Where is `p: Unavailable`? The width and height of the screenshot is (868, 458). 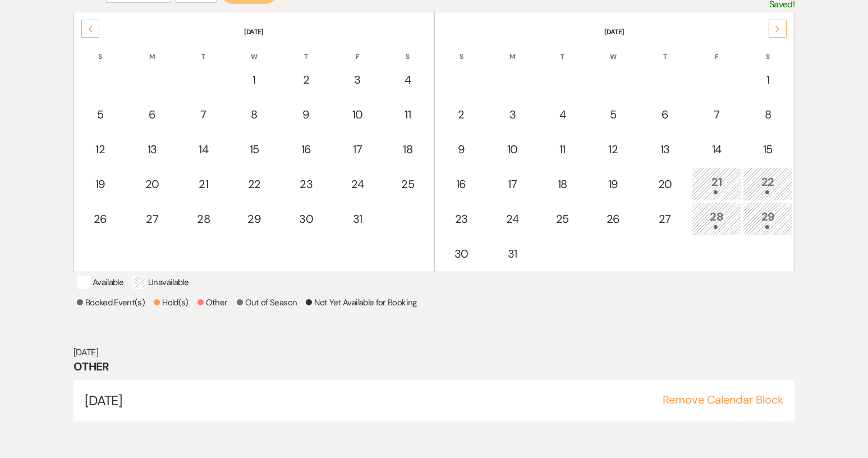
p: Unavailable is located at coordinates (160, 283).